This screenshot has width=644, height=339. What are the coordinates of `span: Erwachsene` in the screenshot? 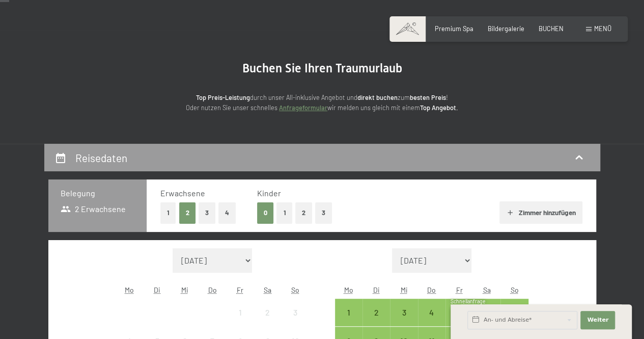 It's located at (183, 192).